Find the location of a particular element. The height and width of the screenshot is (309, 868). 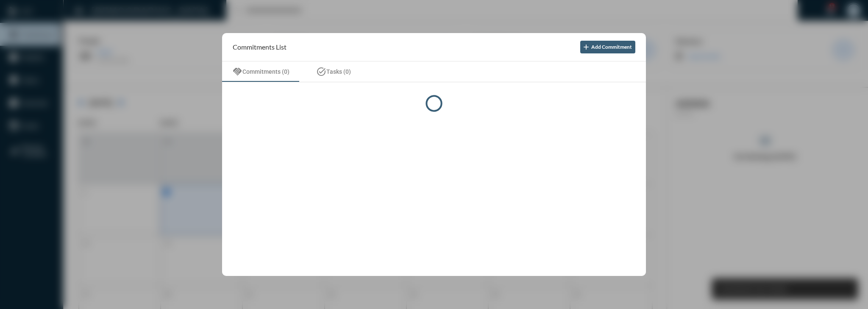

span: Tasks (0) is located at coordinates (339, 72).